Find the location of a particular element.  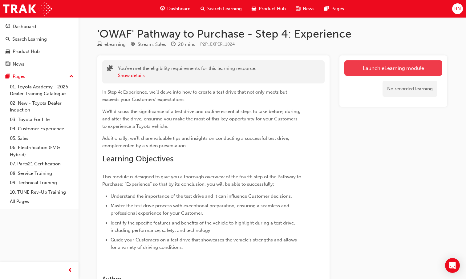

span: RN is located at coordinates (457, 9).